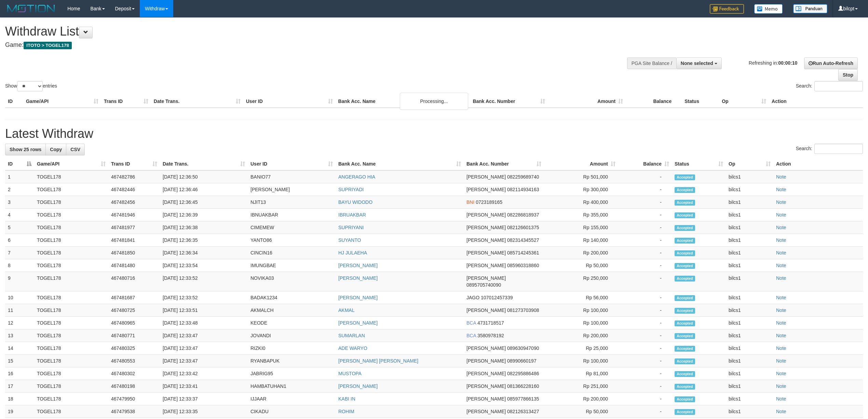 Image resolution: width=868 pixels, height=419 pixels. What do you see at coordinates (291, 177) in the screenshot?
I see `td: BANIO77` at bounding box center [291, 177].